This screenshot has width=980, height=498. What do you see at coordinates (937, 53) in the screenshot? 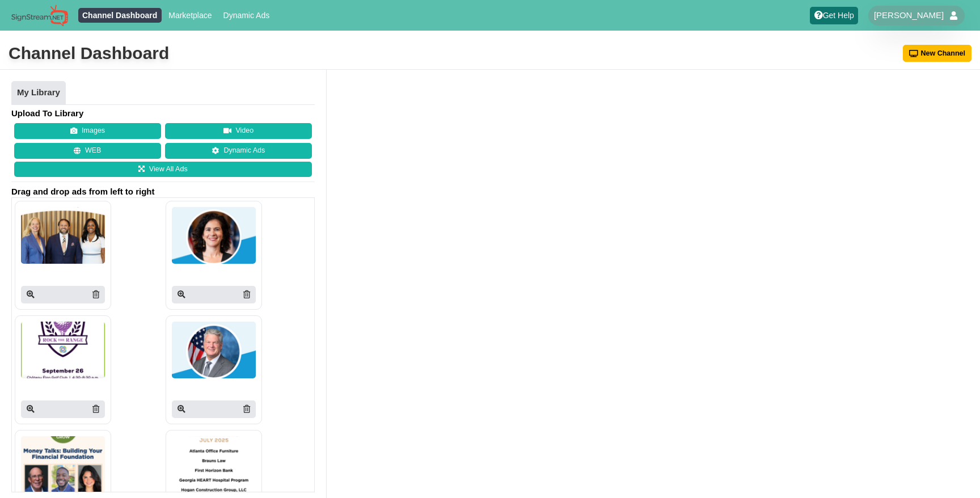
I see `button: New Channel` at bounding box center [937, 53].